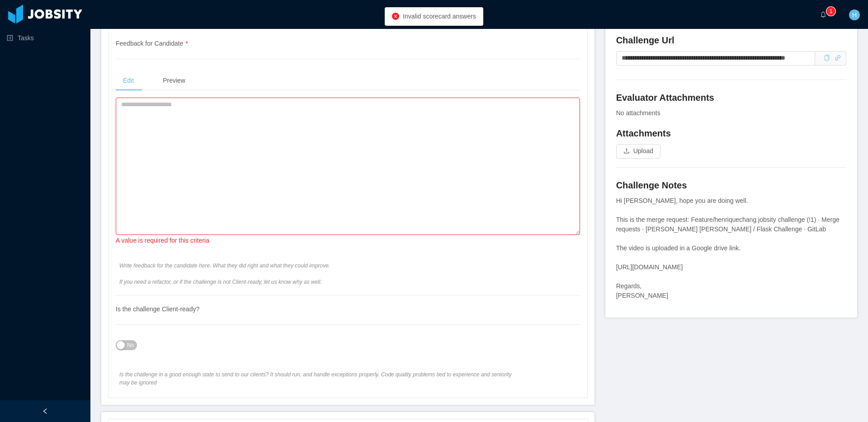 This screenshot has height=422, width=868. I want to click on a: icon: link, so click(838, 58).